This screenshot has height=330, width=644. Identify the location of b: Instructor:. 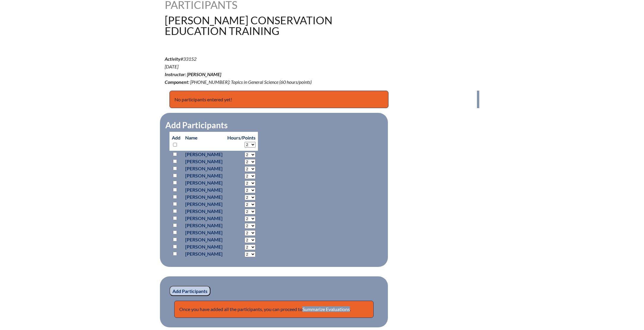
(175, 74).